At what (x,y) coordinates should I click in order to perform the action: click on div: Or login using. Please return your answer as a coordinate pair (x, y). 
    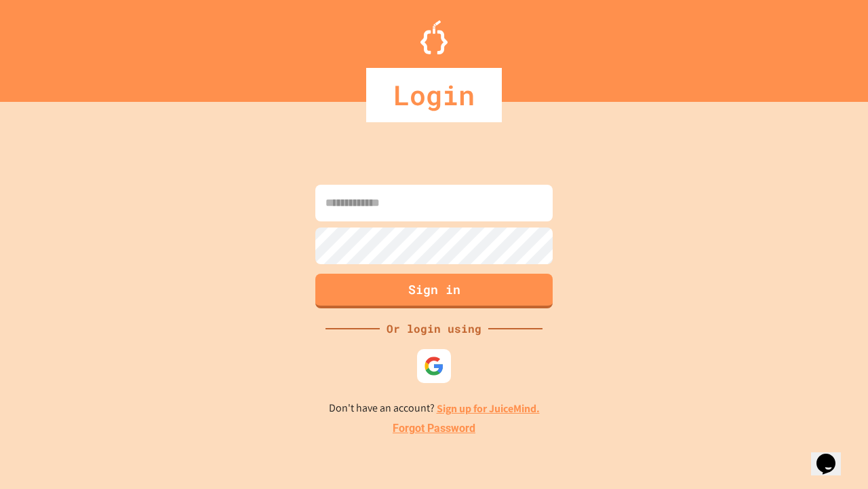
    Looking at the image, I should click on (434, 329).